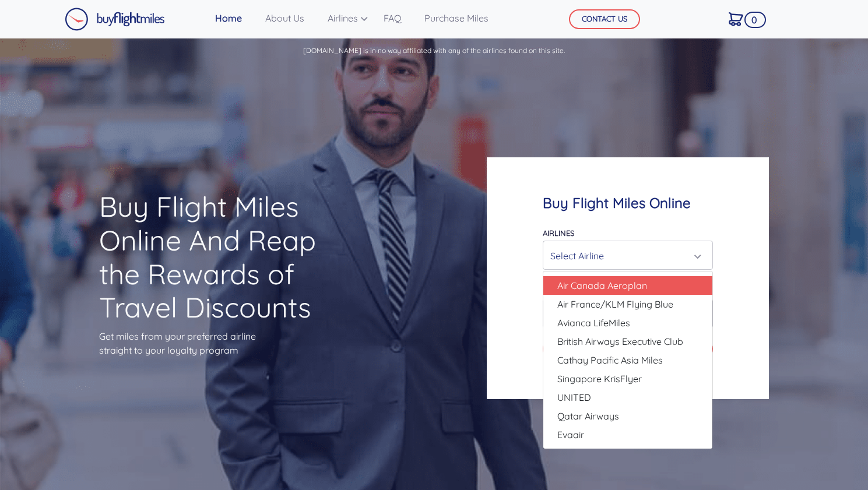 This screenshot has width=868, height=490. I want to click on p: Get miles from your preferred airline straight to your loyalty program, so click(217, 343).